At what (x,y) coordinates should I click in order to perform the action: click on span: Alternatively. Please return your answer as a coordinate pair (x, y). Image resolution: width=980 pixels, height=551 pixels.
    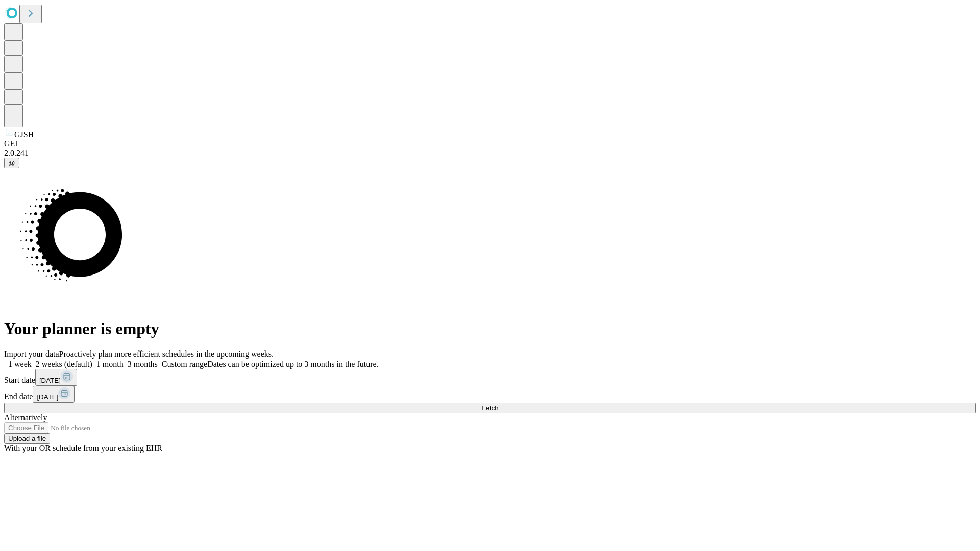
    Looking at the image, I should click on (26, 417).